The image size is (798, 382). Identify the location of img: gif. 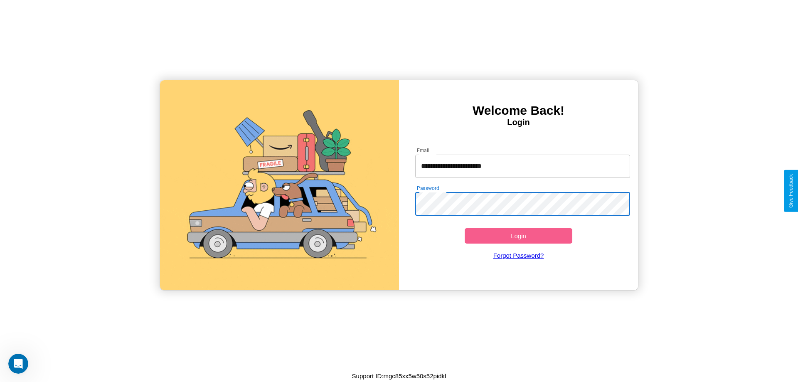
(279, 185).